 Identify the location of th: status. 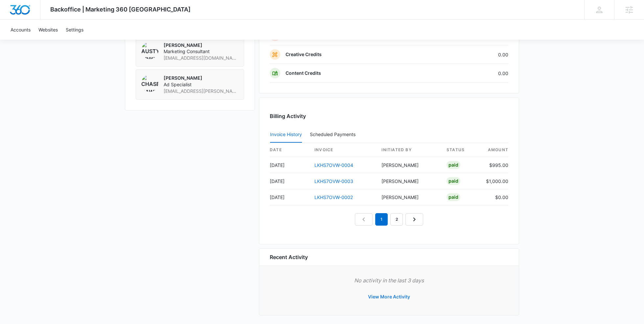
(461, 150).